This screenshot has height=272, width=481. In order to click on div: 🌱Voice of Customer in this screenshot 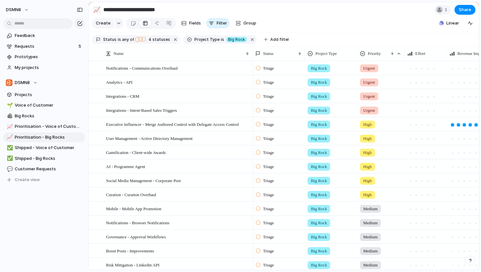, I will do `click(44, 105)`.